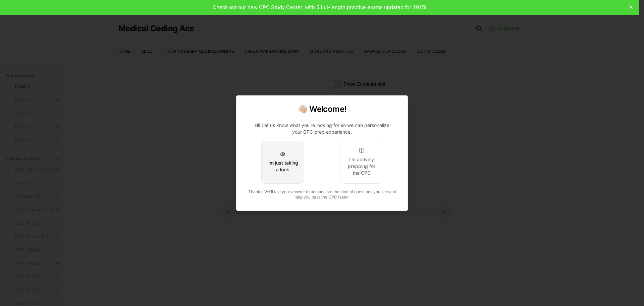  What do you see at coordinates (283, 166) in the screenshot?
I see `div: I'm just taking a look` at bounding box center [283, 166].